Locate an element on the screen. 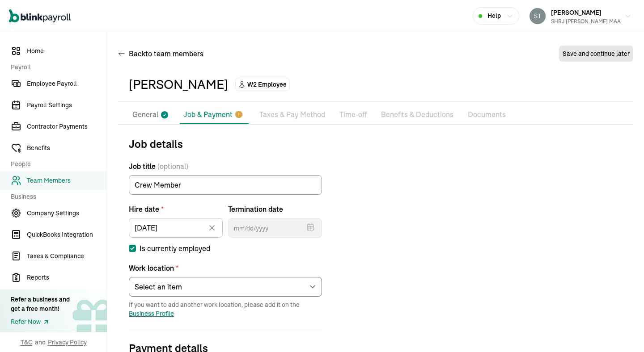 The height and width of the screenshot is (352, 644). label: Is currently employed is located at coordinates (225, 249).